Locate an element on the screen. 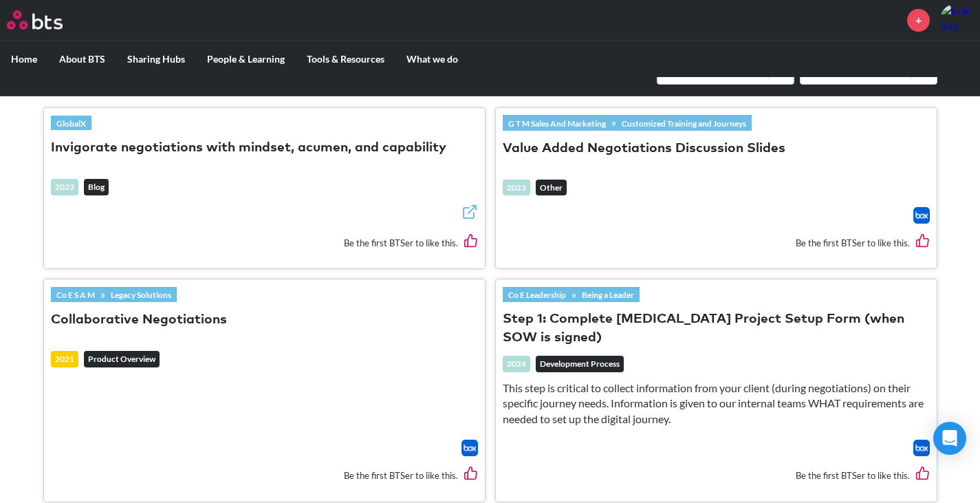 This screenshot has width=980, height=503. p: This step is critical to collect information from your client (during negotiations) on their spec... is located at coordinates (716, 403).